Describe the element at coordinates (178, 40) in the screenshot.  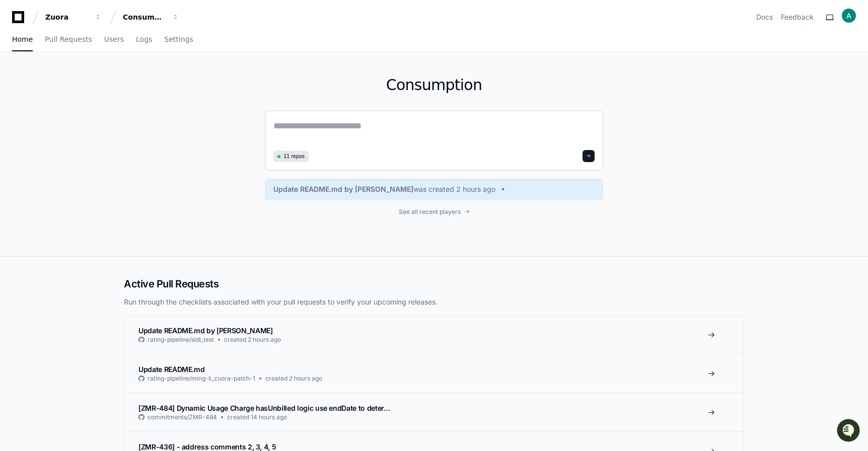
I see `a: Settings` at that location.